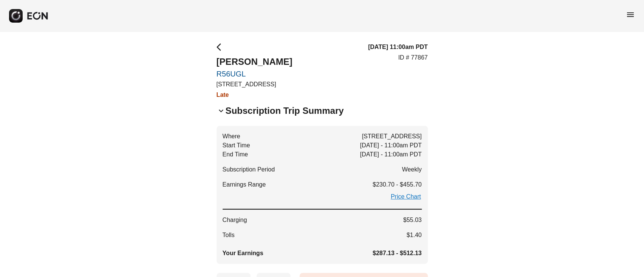  Describe the element at coordinates (235, 155) in the screenshot. I see `span: End Time` at that location.